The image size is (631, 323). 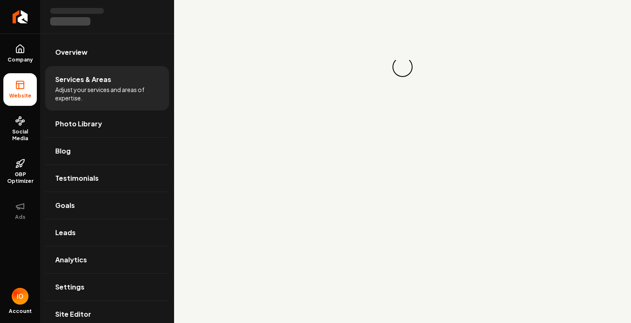 I want to click on span: GBP Optimizer, so click(x=20, y=178).